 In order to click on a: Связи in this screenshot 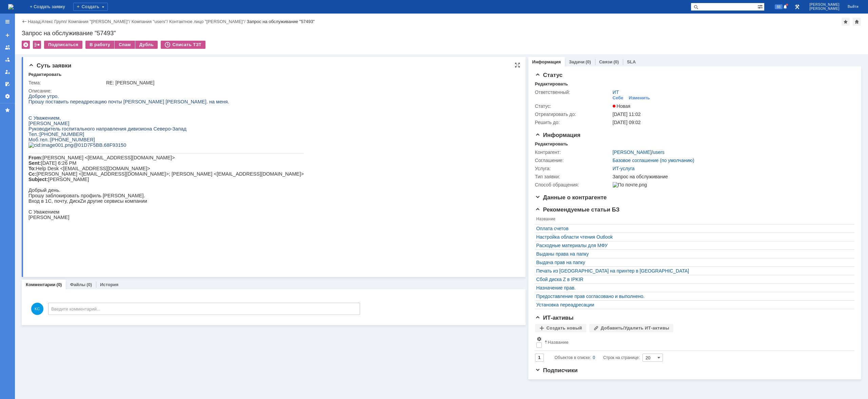, I will do `click(606, 62)`.